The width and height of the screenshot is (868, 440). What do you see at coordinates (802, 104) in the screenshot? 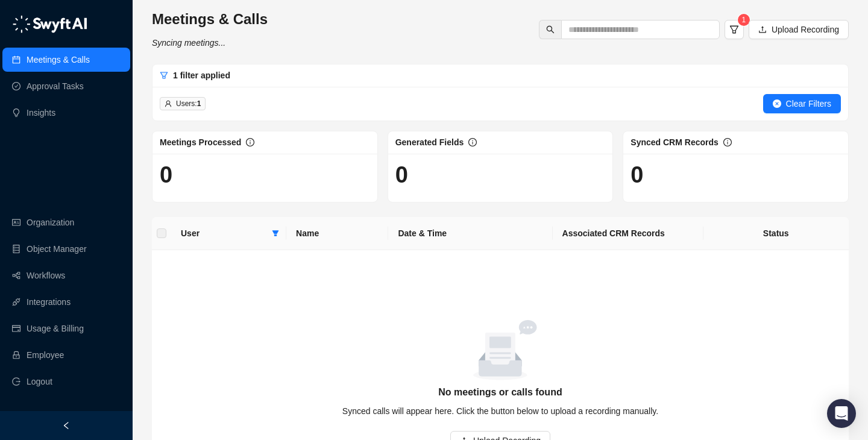
I see `button: Clear Filters` at bounding box center [802, 104].